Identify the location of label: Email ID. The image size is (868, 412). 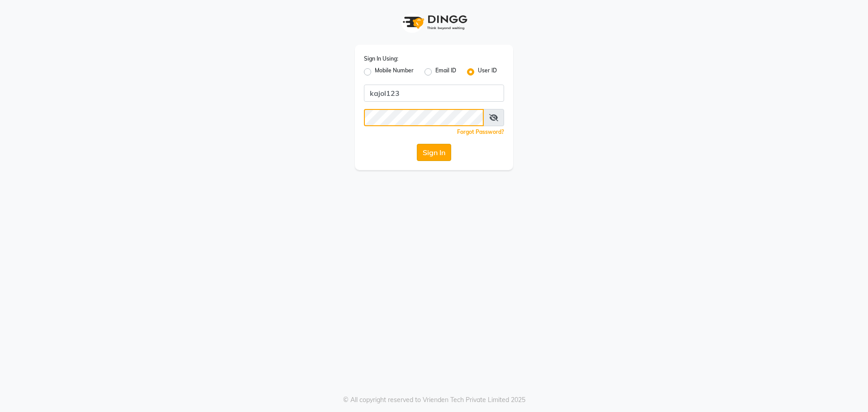
(446, 72).